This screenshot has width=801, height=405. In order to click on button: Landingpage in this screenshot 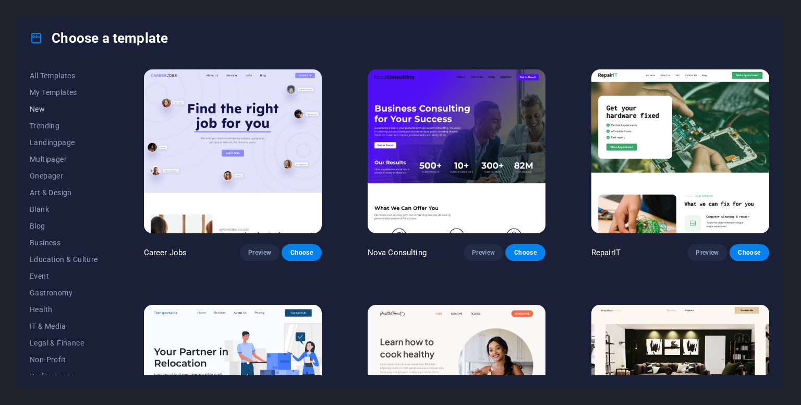, I will do `click(64, 142)`.